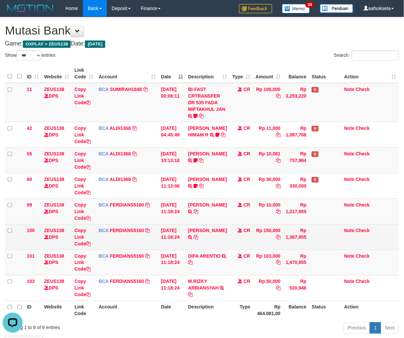  I want to click on a: Copy Rp 10,000 to clipboard, so click(278, 212).